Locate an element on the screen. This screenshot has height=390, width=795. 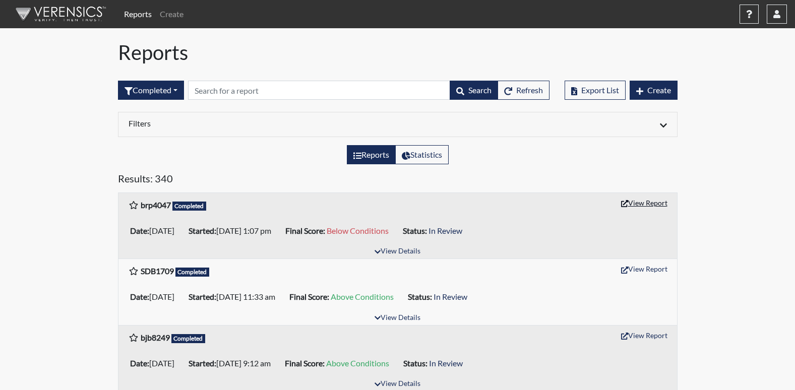
label: View the list of reports is located at coordinates (371, 155).